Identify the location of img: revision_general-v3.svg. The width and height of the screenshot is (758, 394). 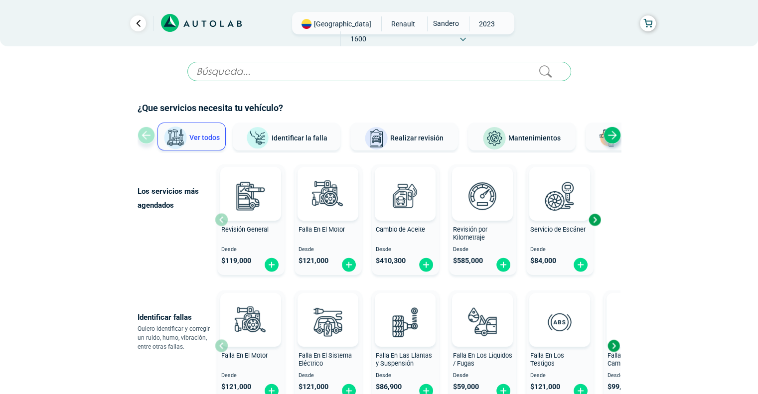
(251, 196).